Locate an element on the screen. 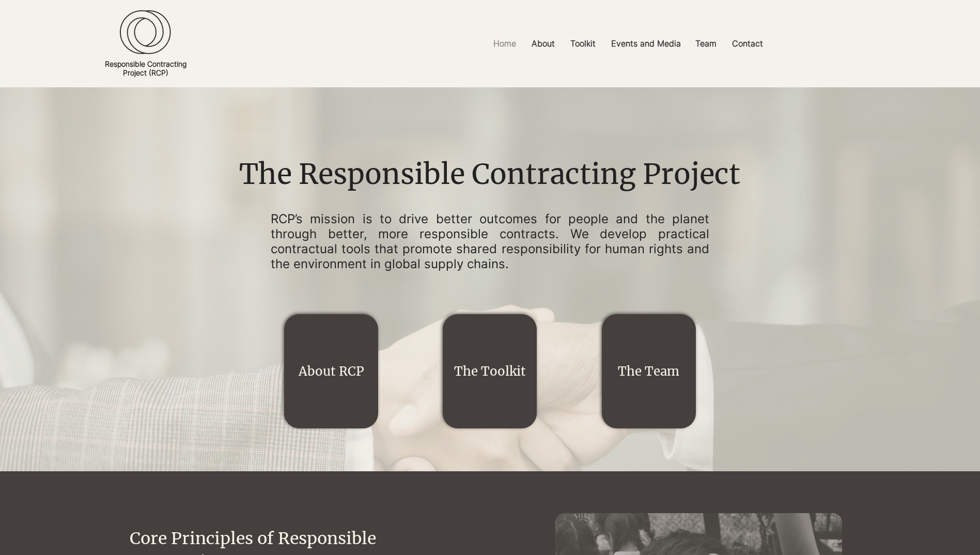 Image resolution: width=980 pixels, height=555 pixels. a: About RCP is located at coordinates (331, 371).